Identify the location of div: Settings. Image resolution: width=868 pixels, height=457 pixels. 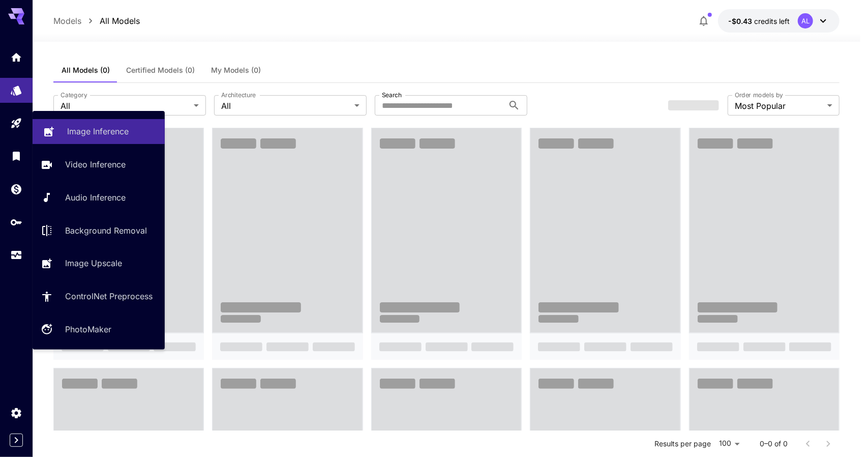
(16, 413).